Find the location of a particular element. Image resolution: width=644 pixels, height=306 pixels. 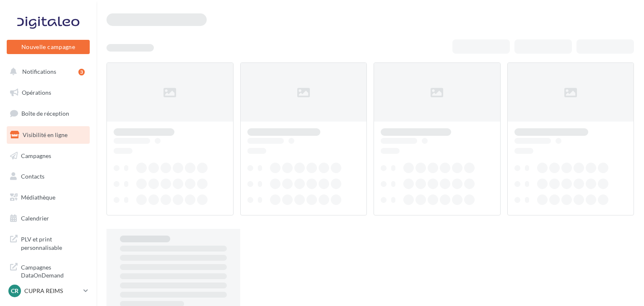

a: Visibilité en ligne is located at coordinates (48, 135).